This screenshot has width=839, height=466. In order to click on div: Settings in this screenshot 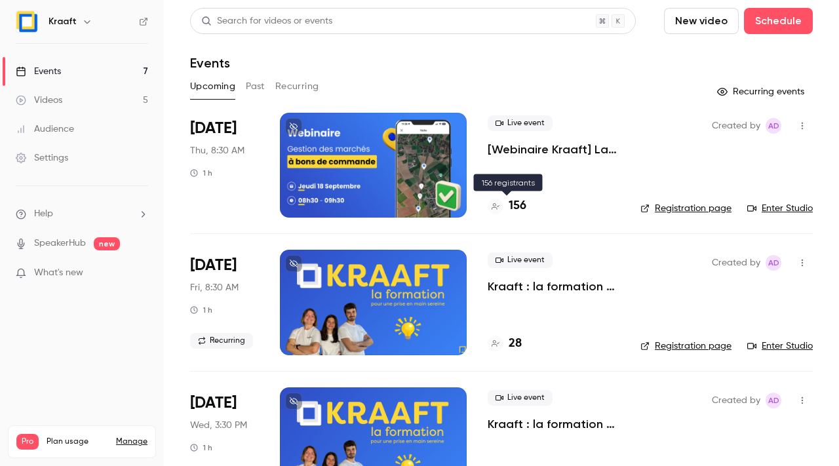, I will do `click(42, 158)`.